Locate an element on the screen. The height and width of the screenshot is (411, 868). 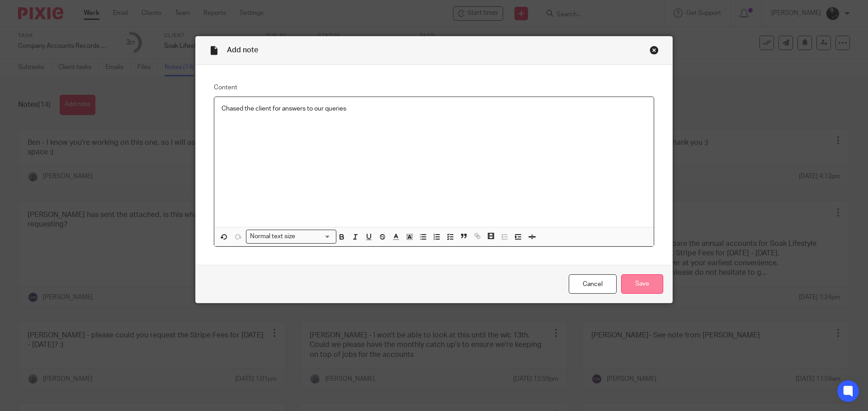
span: Normal text size is located at coordinates (272, 236).